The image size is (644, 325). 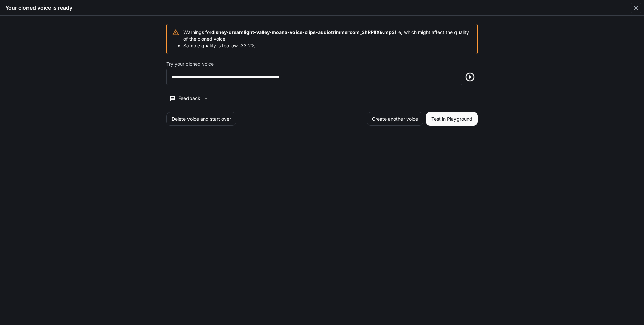 What do you see at coordinates (39, 8) in the screenshot?
I see `h5: Your cloned voice is ready` at bounding box center [39, 8].